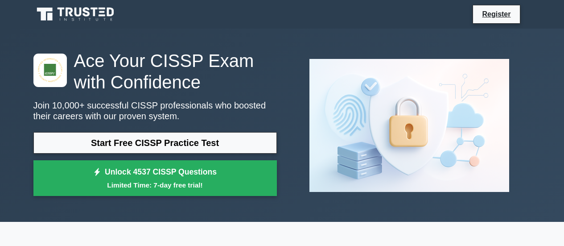 The height and width of the screenshot is (246, 564). I want to click on a: Register, so click(496, 14).